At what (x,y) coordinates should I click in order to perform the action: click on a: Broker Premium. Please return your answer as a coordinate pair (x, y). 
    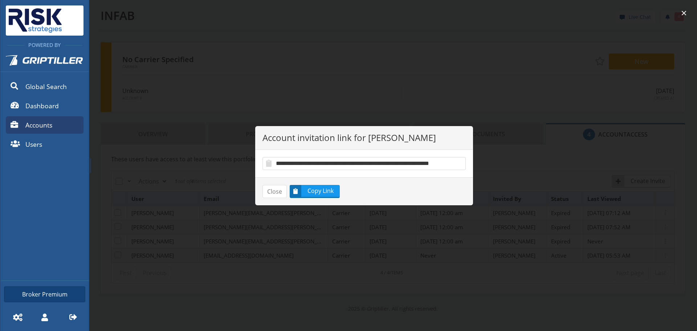
    Looking at the image, I should click on (45, 294).